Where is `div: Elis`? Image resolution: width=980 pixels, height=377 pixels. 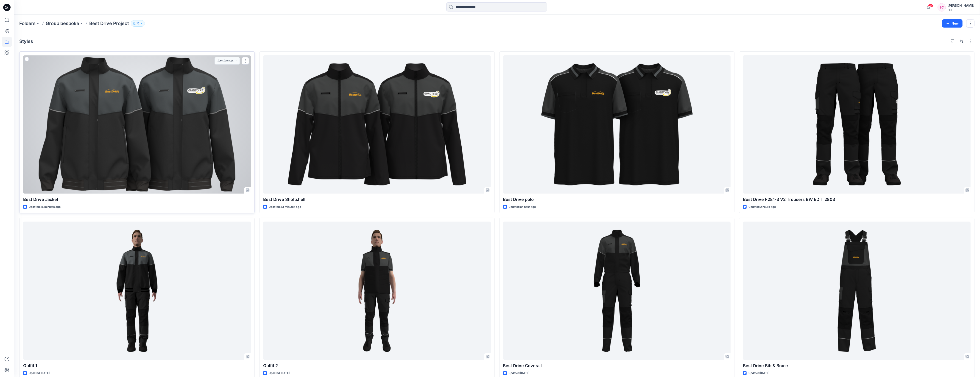 div: Elis is located at coordinates (961, 10).